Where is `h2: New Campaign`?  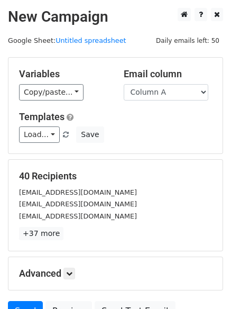 h2: New Campaign is located at coordinates (115, 17).